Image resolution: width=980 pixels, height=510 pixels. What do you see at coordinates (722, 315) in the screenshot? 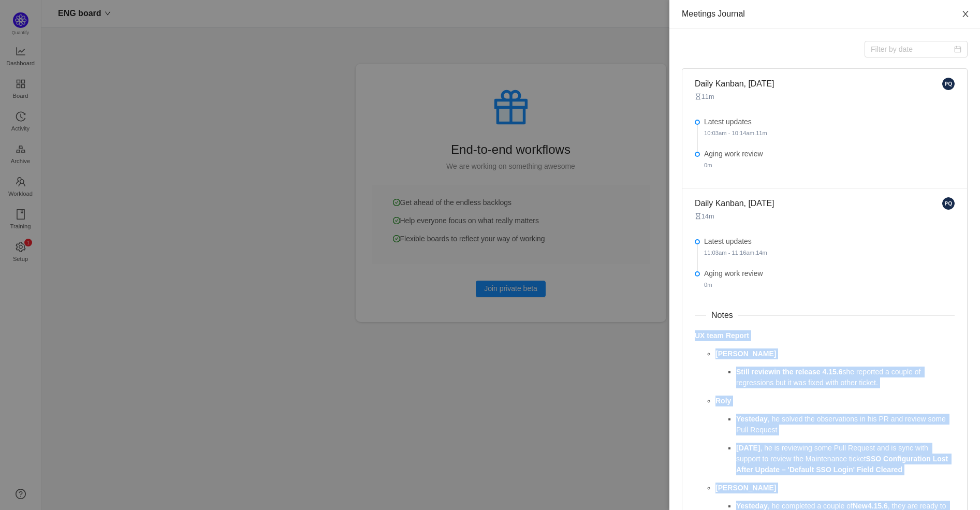
I see `span: Notes` at bounding box center [722, 315].